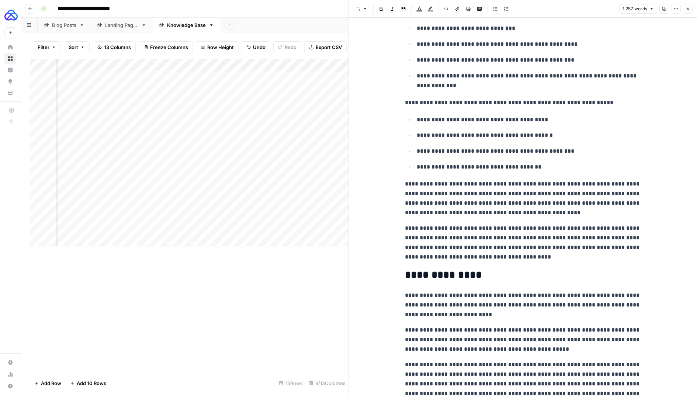  Describe the element at coordinates (48, 383) in the screenshot. I see `button: Add Row` at that location.